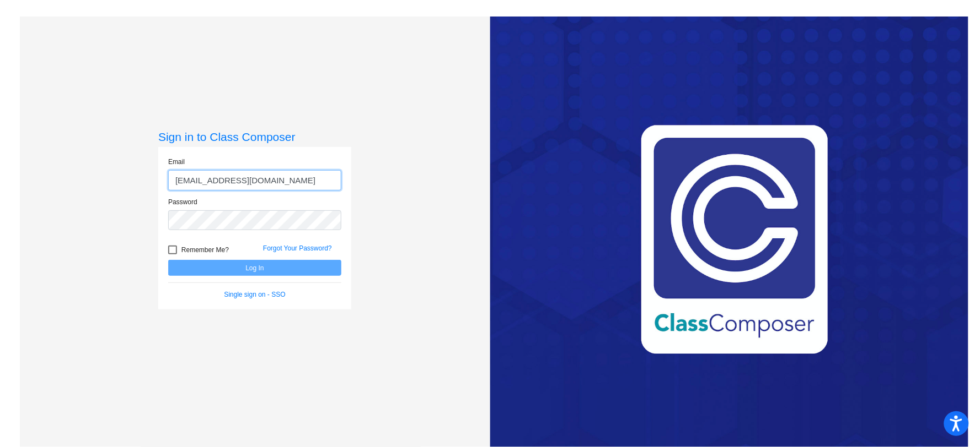 The image size is (980, 447). Describe the element at coordinates (297, 249) in the screenshot. I see `a: Forgot Your Password?` at that location.